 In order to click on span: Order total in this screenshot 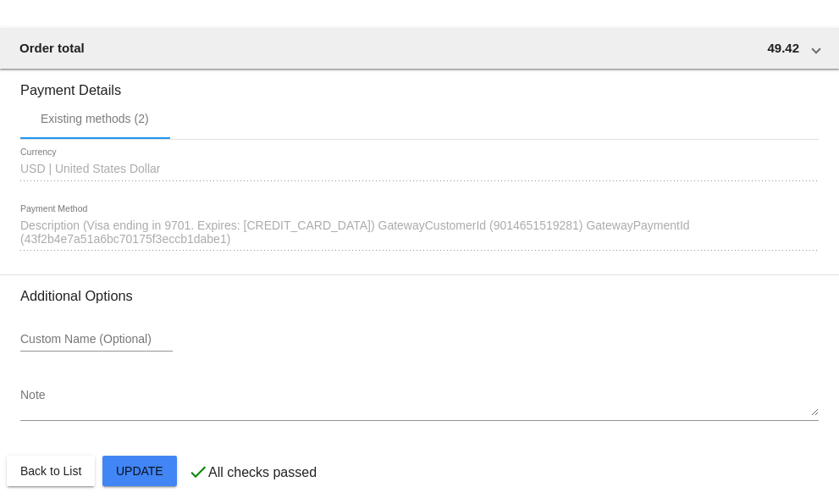, I will do `click(51, 47)`.